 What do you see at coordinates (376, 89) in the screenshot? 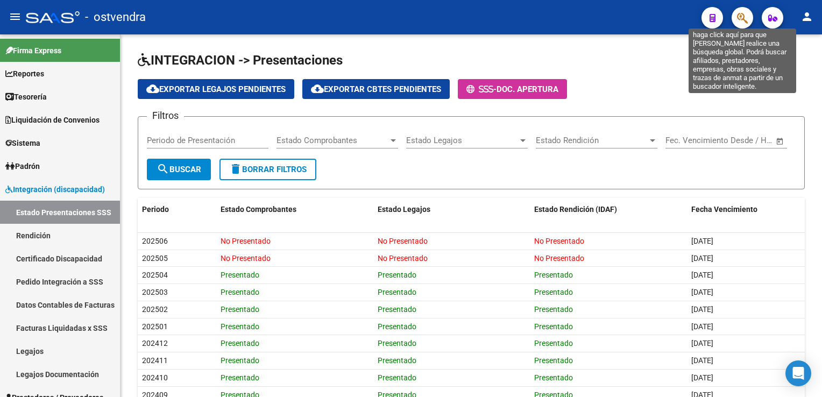
I see `span: Exportar Cbtes Pendientes` at bounding box center [376, 89].